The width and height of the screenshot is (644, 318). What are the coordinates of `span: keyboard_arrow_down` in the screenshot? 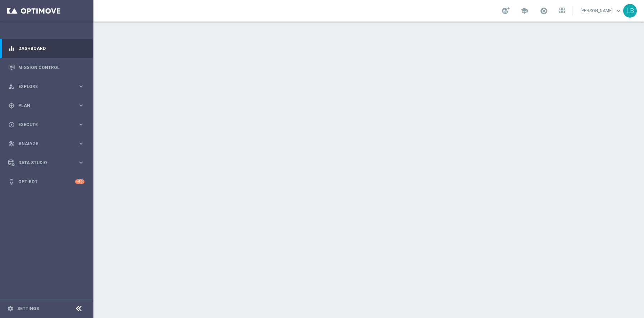 It's located at (619, 11).